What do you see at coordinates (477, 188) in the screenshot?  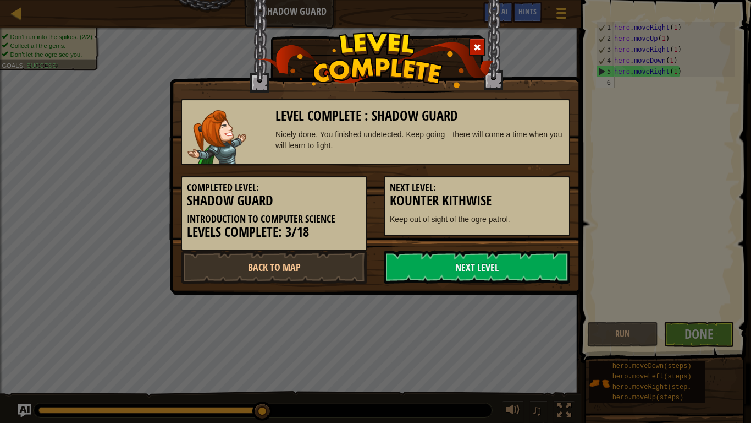 I see `h5: Next Level:` at bounding box center [477, 188].